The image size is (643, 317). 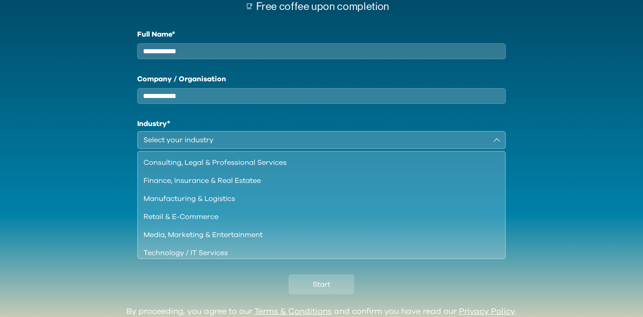 I want to click on label: Company / Organisation, so click(x=322, y=79).